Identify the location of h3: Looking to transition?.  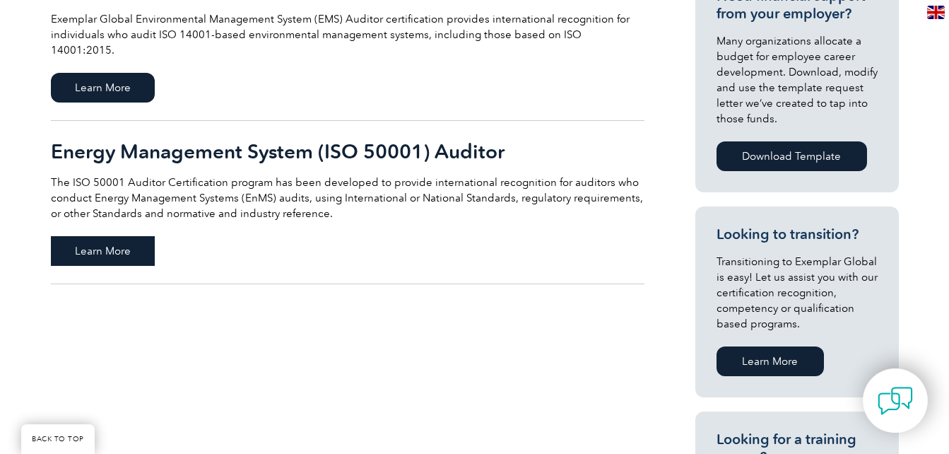
(797, 234).